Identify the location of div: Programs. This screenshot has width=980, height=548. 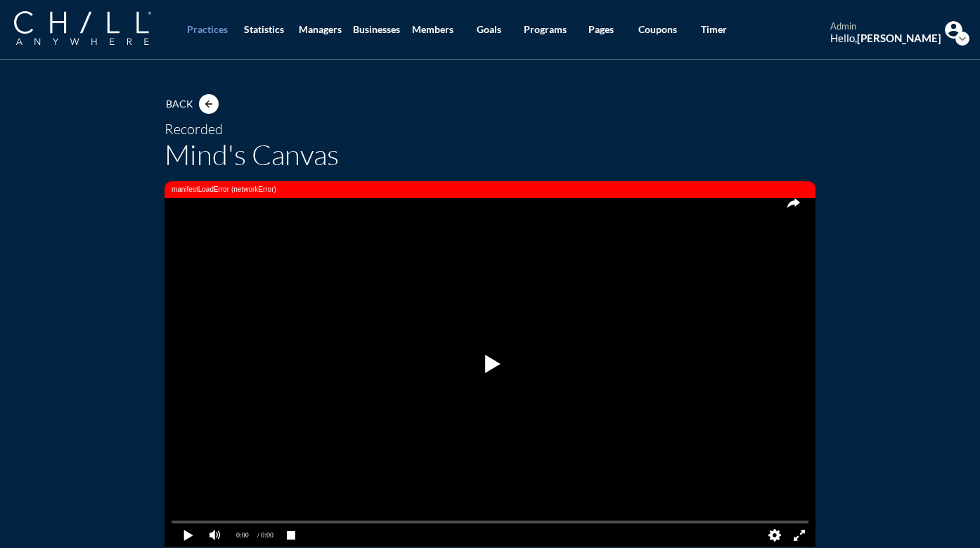
(545, 30).